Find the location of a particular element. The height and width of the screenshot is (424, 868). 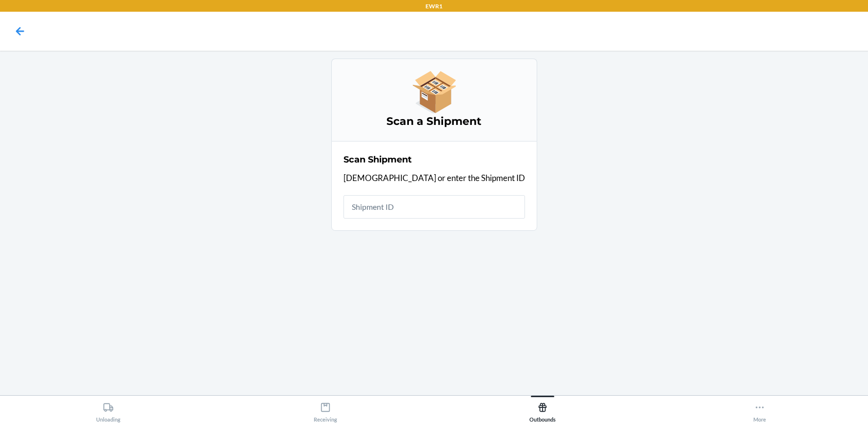

div: Outbounds is located at coordinates (543, 411).